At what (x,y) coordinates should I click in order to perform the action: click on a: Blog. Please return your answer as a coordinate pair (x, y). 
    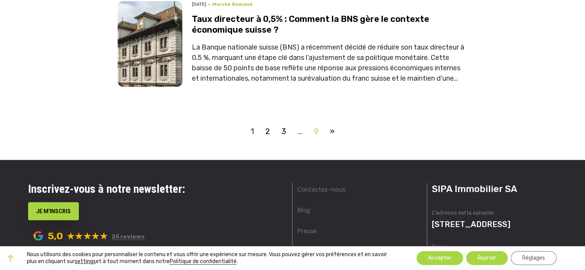
    Looking at the image, I should click on (304, 210).